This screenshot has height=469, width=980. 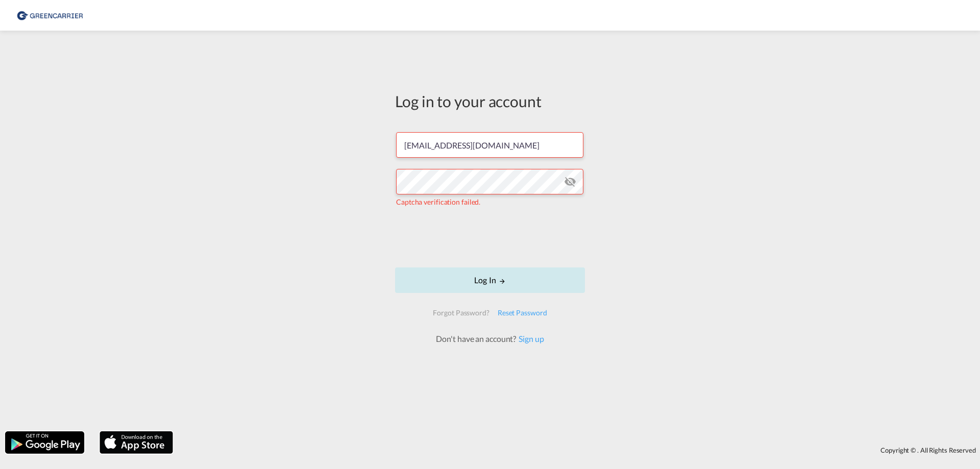 I want to click on img: apple.png, so click(x=136, y=443).